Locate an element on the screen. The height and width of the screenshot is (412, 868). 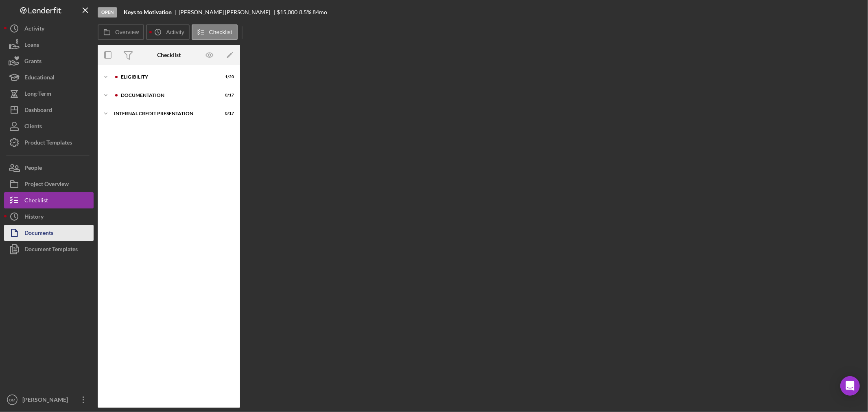
label: Overview is located at coordinates (127, 32).